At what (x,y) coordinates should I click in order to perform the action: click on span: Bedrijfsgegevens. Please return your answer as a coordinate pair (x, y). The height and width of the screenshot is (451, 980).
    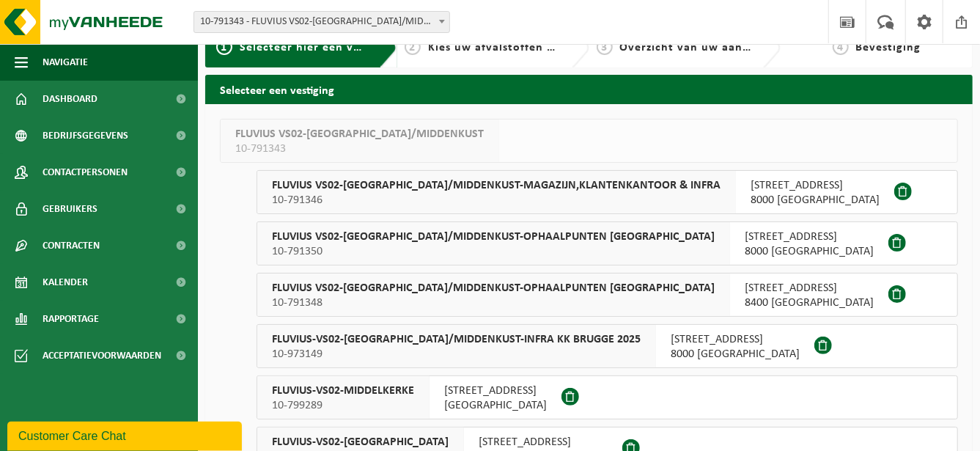
    Looking at the image, I should click on (85, 136).